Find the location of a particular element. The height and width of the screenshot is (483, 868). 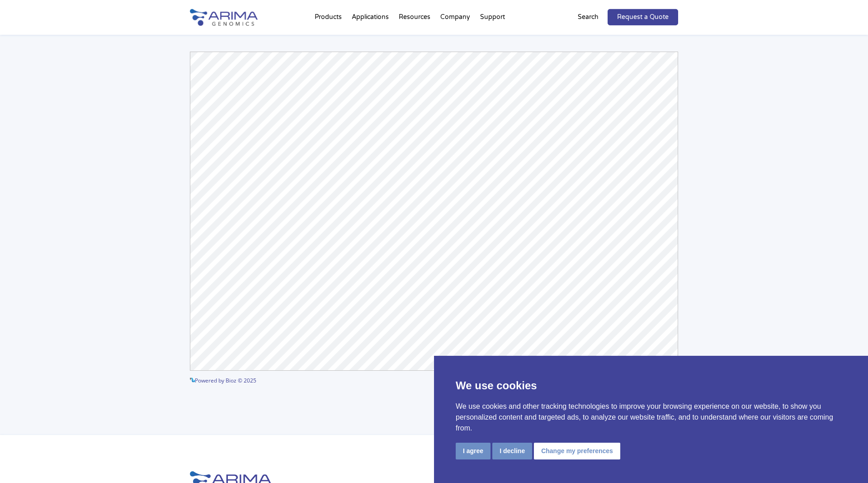

button: Change my preferences is located at coordinates (577, 451).